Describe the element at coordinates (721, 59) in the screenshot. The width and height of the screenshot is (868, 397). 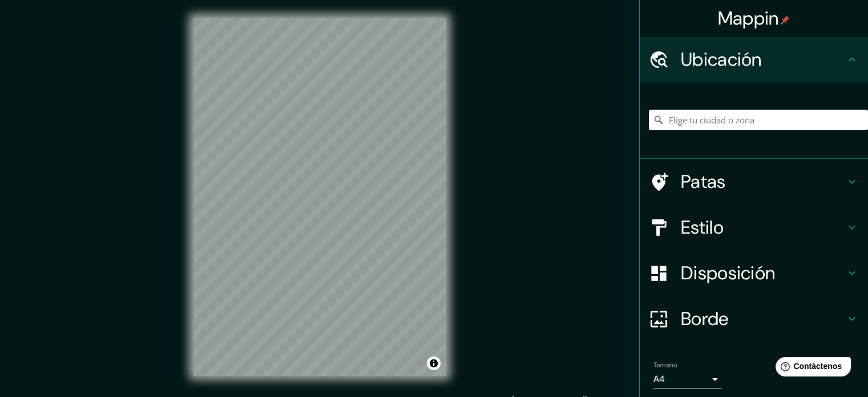
I see `font: Ubicación` at that location.